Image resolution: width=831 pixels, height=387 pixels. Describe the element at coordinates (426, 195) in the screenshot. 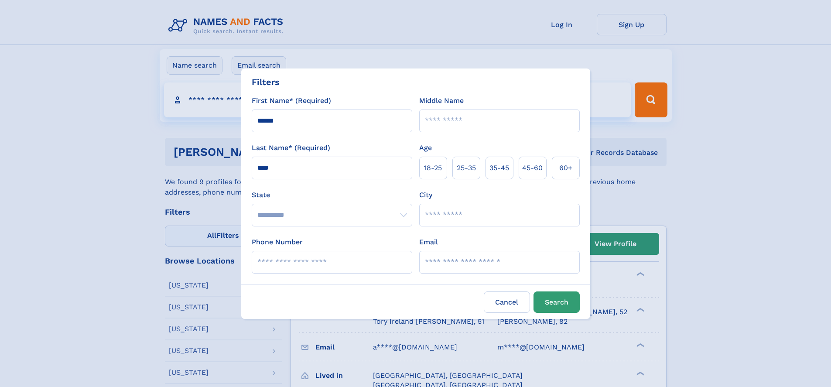

I see `label: City` at that location.